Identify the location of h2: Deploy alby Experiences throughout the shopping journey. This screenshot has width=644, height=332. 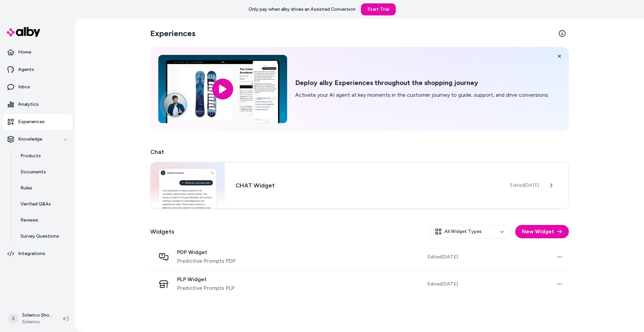
(422, 83).